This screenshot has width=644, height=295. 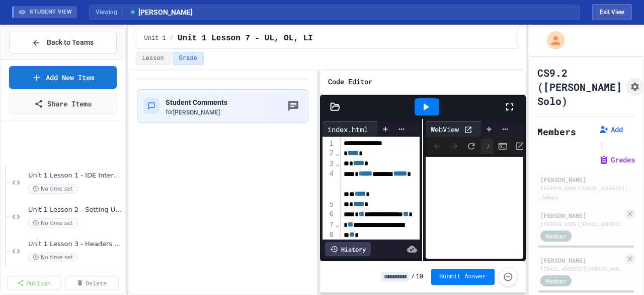 I want to click on a: Publish, so click(x=34, y=283).